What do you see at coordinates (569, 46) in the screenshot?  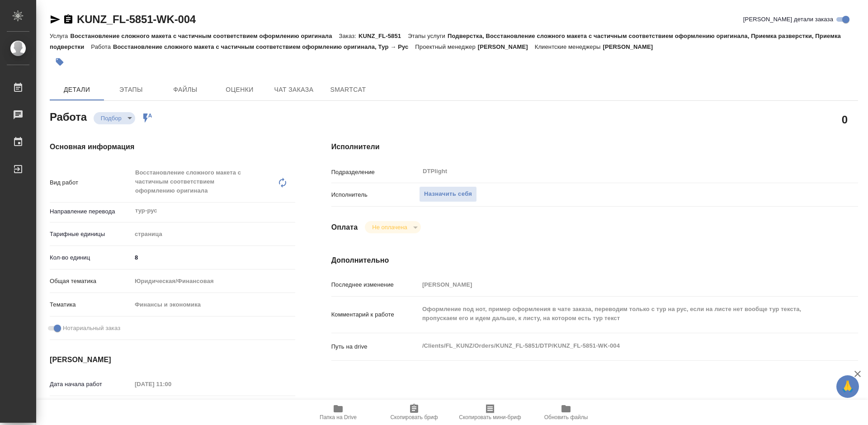 I see `p: Клиентские менеджеры` at bounding box center [569, 46].